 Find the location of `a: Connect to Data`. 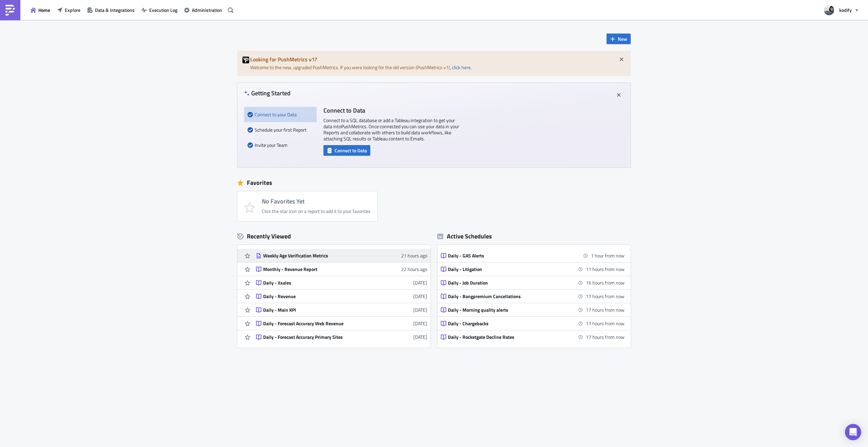

a: Connect to Data is located at coordinates (347, 149).